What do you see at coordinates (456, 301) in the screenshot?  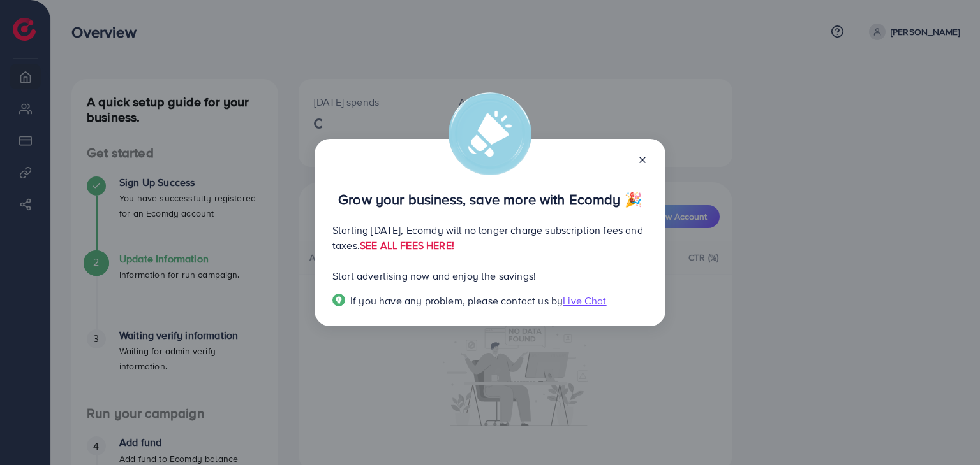 I see `span: If you have any problem, please contact us by` at bounding box center [456, 301].